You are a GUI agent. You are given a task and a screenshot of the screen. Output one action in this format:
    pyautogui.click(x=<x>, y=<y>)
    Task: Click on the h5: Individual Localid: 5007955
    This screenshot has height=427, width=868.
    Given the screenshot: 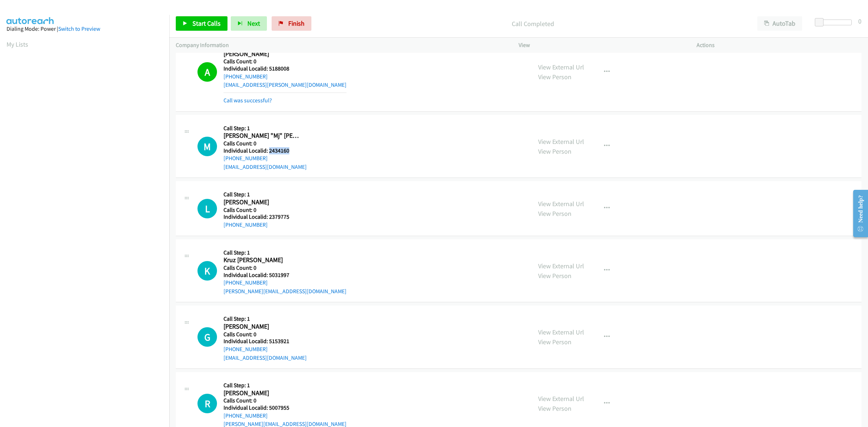 What is the action you would take?
    pyautogui.click(x=285, y=407)
    